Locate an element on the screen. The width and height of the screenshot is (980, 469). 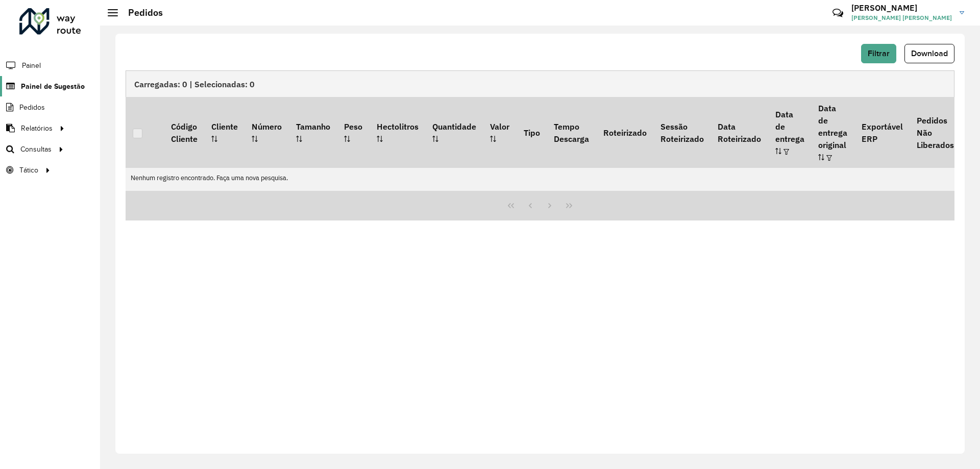
button: Download is located at coordinates (929, 54).